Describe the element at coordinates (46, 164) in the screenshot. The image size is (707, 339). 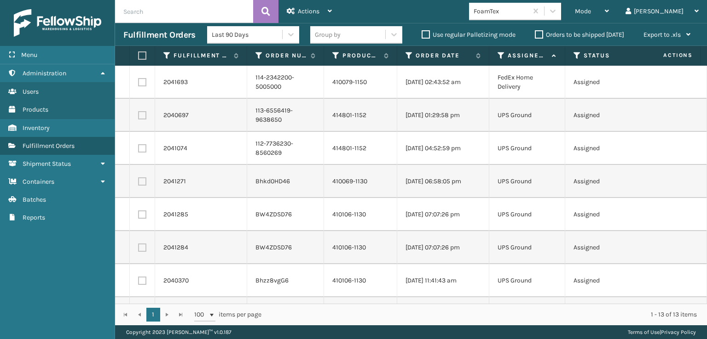
I see `span: Shipment Status` at that location.